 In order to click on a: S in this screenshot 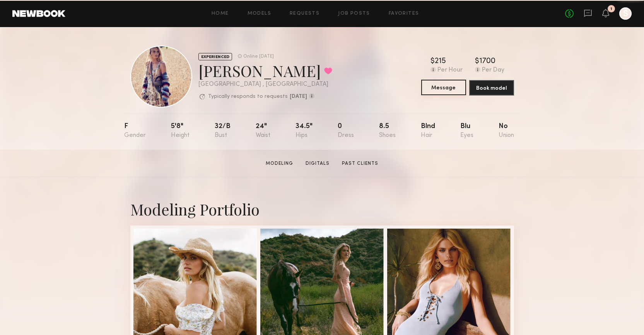, I will do `click(626, 14)`.